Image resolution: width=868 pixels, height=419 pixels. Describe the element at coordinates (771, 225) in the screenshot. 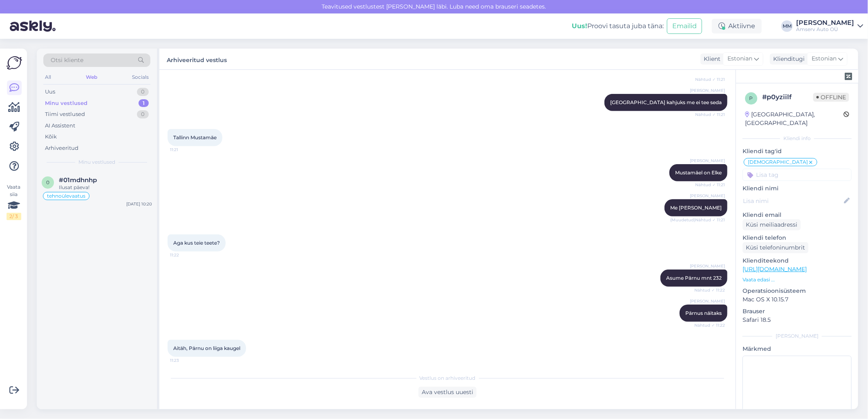

I see `div: Küsi meiliaadressi` at that location.